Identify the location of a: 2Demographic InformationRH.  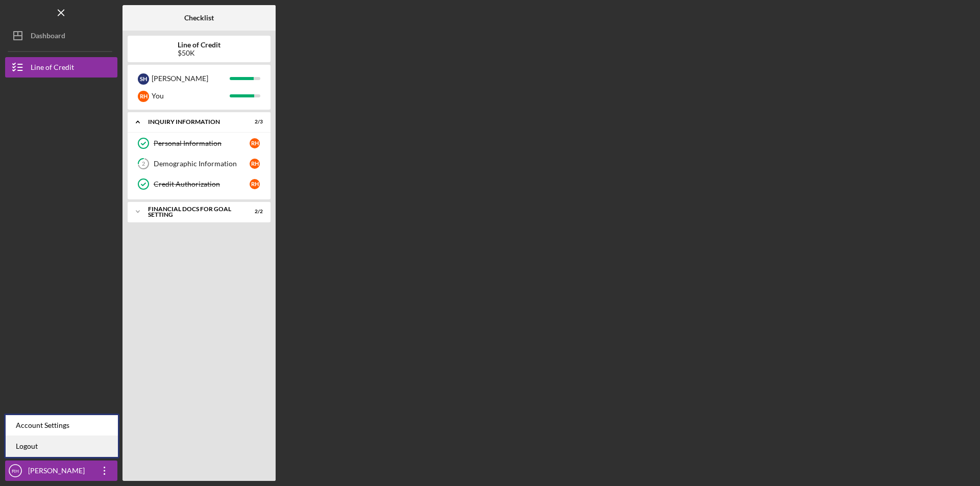
(199, 164).